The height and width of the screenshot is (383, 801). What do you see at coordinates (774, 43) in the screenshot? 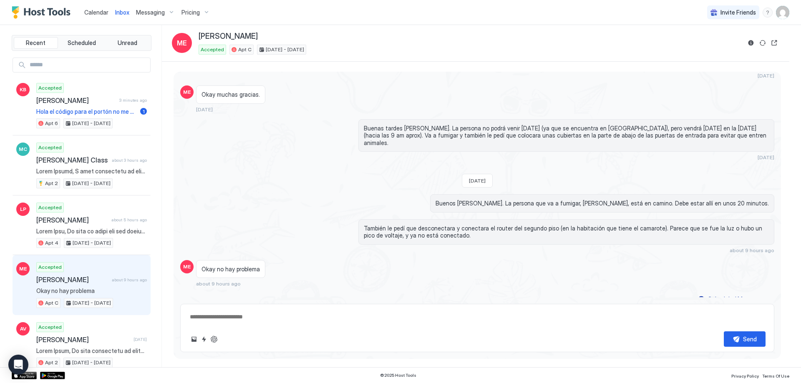
I see `button: Open reservation` at bounding box center [774, 43].